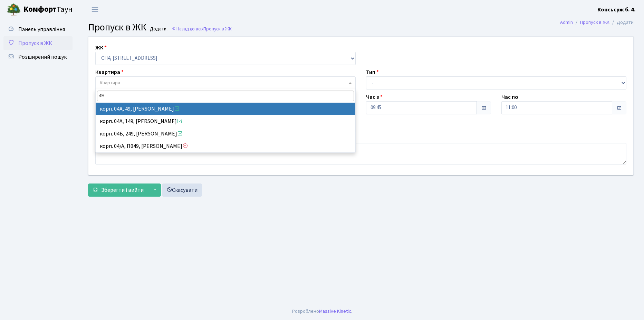 The width and height of the screenshot is (644, 320). Describe the element at coordinates (40, 10) in the screenshot. I see `b: Комфорт` at that location.